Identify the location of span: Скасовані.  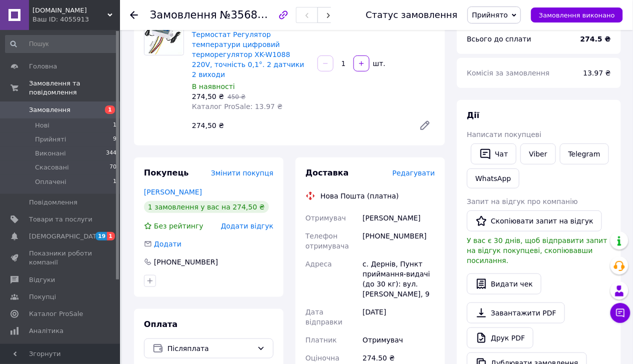
(52, 167).